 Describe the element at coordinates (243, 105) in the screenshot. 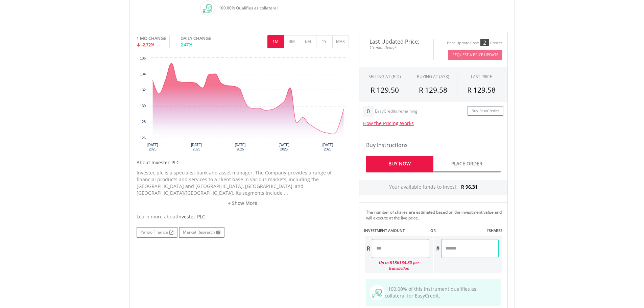

I see `svg: Interactive chart` at that location.